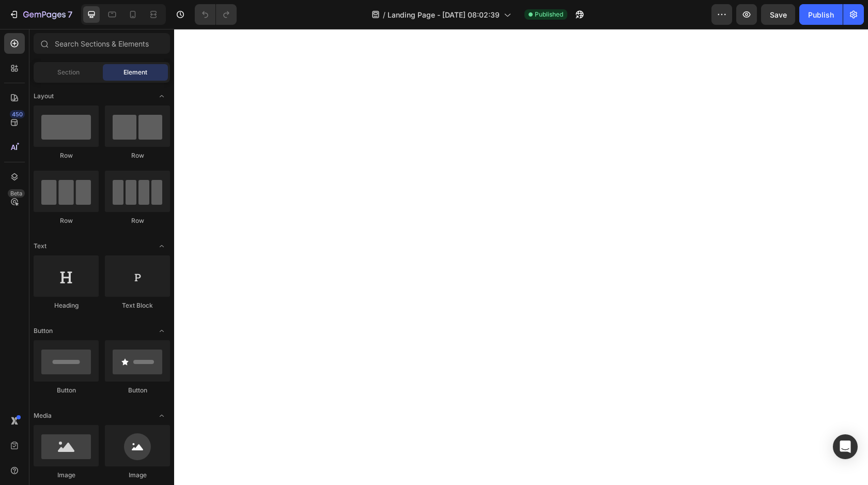  Describe the element at coordinates (17, 114) in the screenshot. I see `div: 450` at that location.